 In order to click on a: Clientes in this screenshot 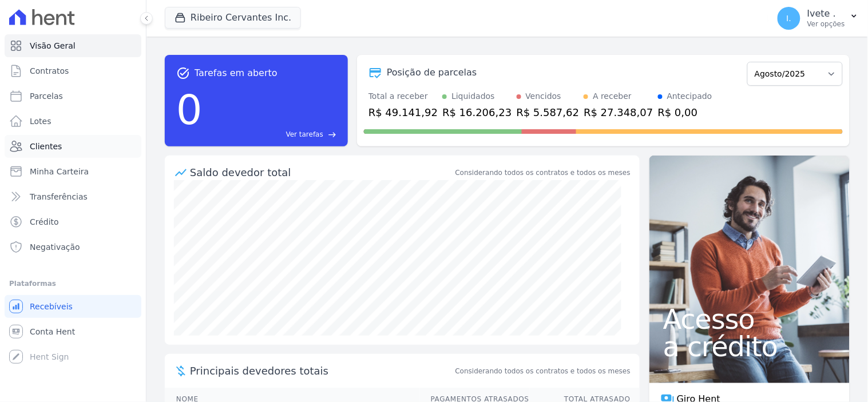, I will do `click(72, 146)`.